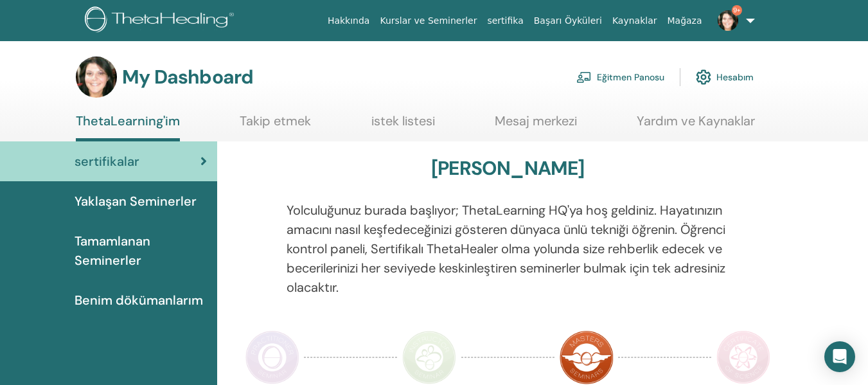 The height and width of the screenshot is (385, 868). I want to click on a: Eğitmen Panosu, so click(620, 77).